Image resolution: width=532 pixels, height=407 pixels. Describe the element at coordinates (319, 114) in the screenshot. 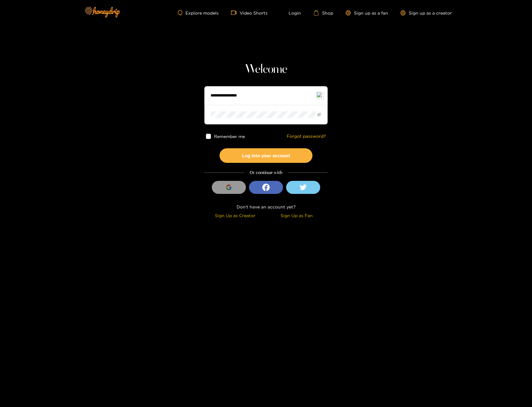

I see `span: eye-invisible` at that location.